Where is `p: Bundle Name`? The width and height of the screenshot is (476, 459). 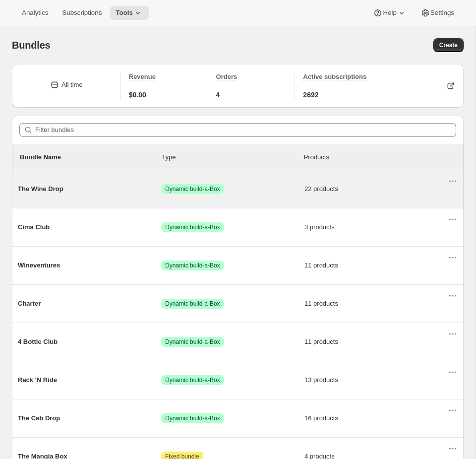
p: Bundle Name is located at coordinates (91, 158).